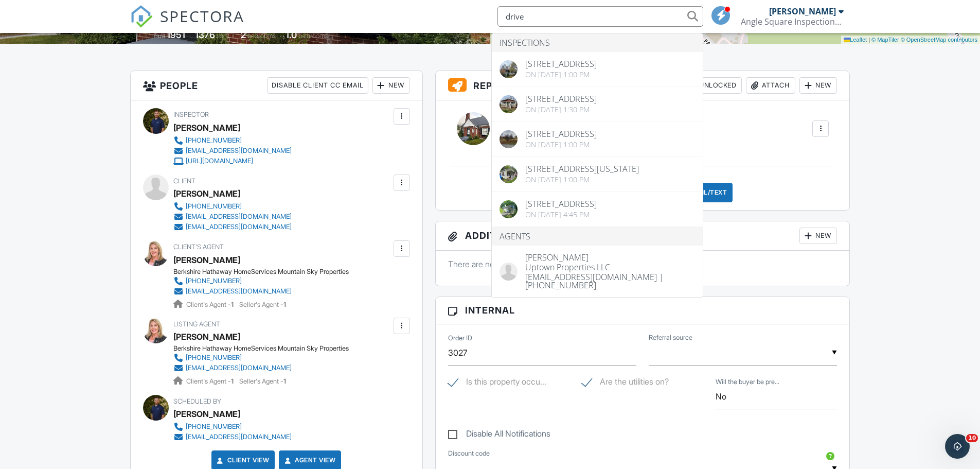 The image size is (980, 469). What do you see at coordinates (205, 34) in the screenshot?
I see `div: 1376` at bounding box center [205, 34].